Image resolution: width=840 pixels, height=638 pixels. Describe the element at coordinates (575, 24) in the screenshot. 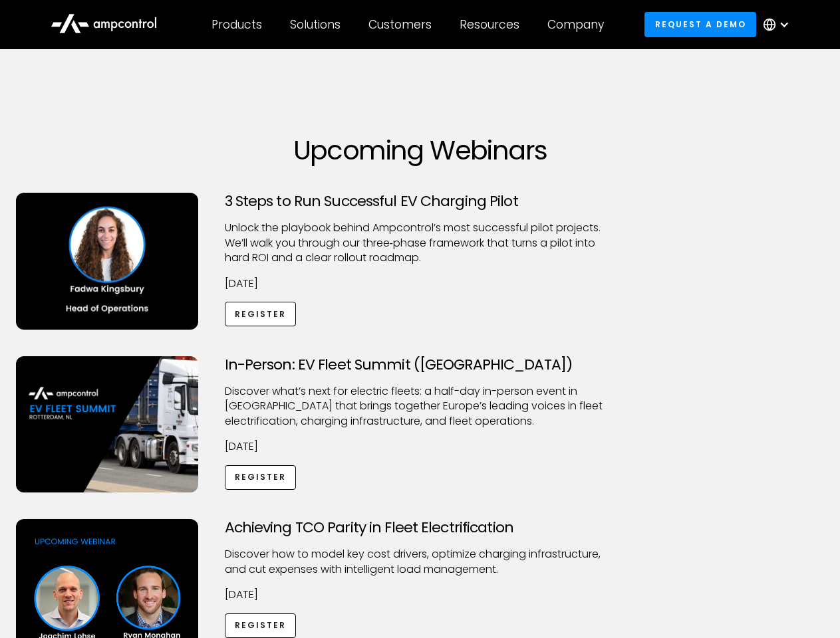

I see `div: Company` at that location.